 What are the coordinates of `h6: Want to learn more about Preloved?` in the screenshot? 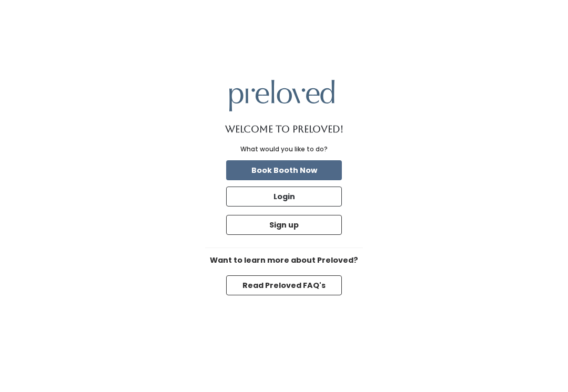 It's located at (284, 261).